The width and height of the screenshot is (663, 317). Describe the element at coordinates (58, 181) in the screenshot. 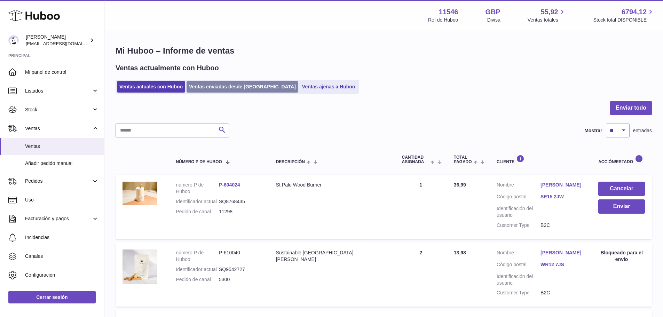

I see `span: Pedidos` at that location.